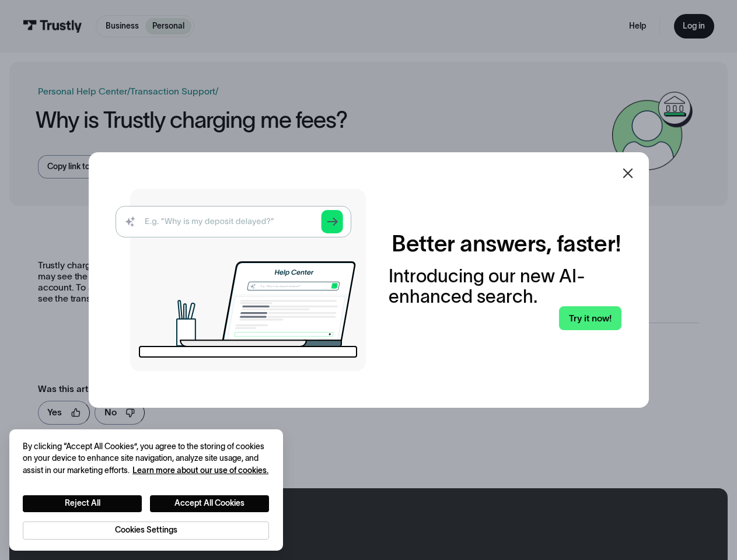 The image size is (737, 560). What do you see at coordinates (146, 489) in the screenshot?
I see `div: Privacy` at bounding box center [146, 489].